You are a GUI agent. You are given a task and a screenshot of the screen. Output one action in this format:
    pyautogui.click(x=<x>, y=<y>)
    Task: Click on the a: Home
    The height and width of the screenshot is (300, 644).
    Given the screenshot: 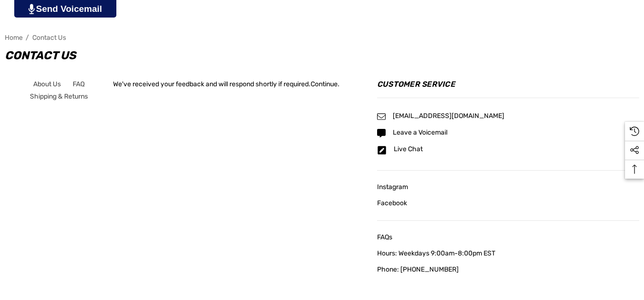 What is the action you would take?
    pyautogui.click(x=14, y=37)
    